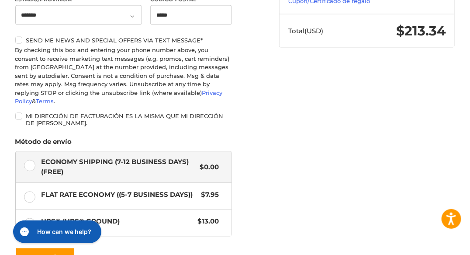 The height and width of the screenshot is (255, 470). Describe the element at coordinates (124, 76) in the screenshot. I see `div: By checking this box and entering your phone number above, you consent to receive marketing text ...` at that location.